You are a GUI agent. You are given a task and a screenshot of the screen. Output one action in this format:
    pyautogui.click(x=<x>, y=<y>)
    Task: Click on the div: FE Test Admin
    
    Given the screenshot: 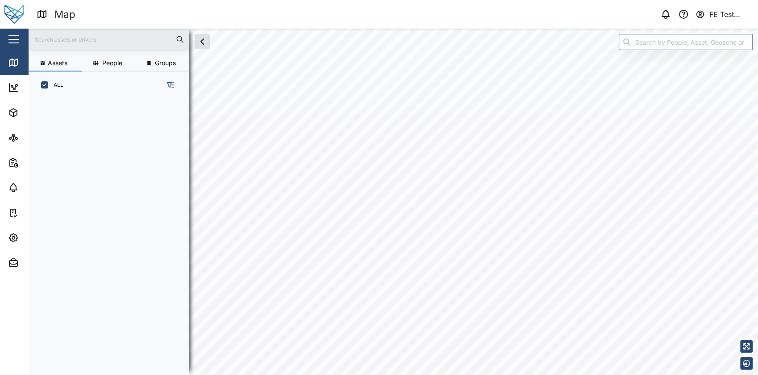 What is the action you would take?
    pyautogui.click(x=730, y=14)
    